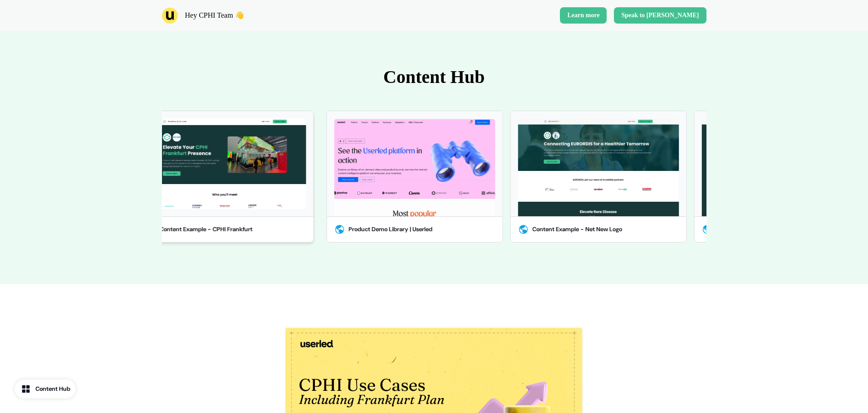 The image size is (868, 413). Describe the element at coordinates (414, 167) in the screenshot. I see `img: Product Demo Library | Userled` at that location.